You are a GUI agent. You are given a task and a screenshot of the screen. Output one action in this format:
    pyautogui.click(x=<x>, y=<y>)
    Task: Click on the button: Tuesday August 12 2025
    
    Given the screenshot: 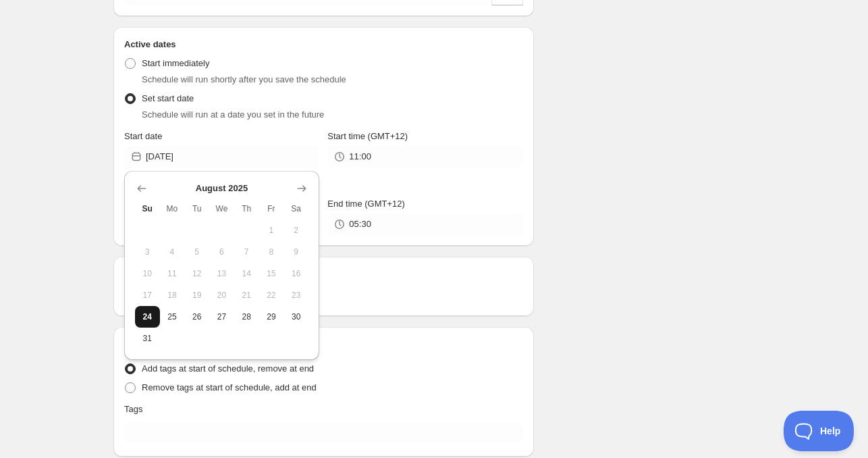 What is the action you would take?
    pyautogui.click(x=196, y=273)
    